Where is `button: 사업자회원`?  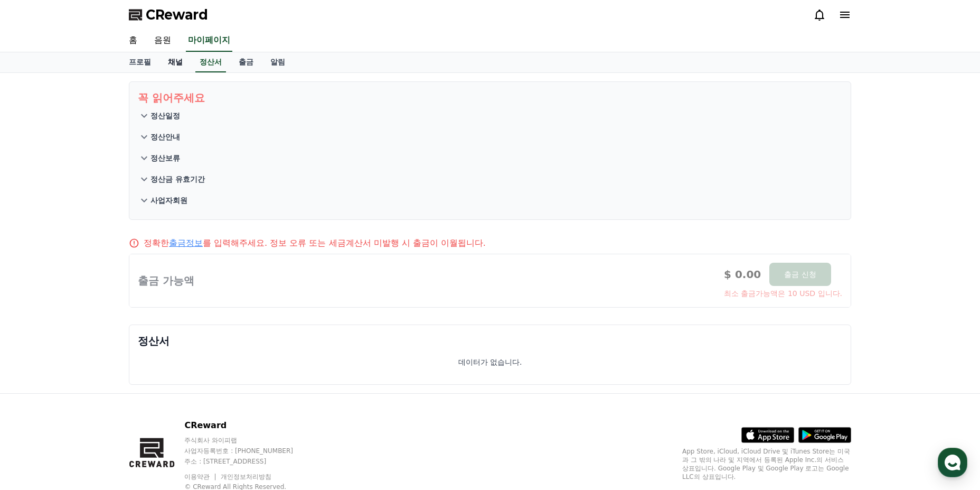 button: 사업자회원 is located at coordinates (490, 200).